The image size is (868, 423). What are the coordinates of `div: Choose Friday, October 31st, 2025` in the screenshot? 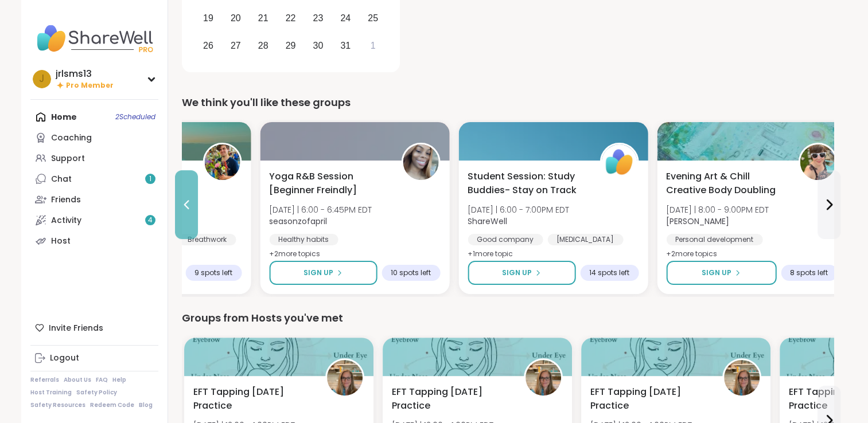 It's located at (345, 46).